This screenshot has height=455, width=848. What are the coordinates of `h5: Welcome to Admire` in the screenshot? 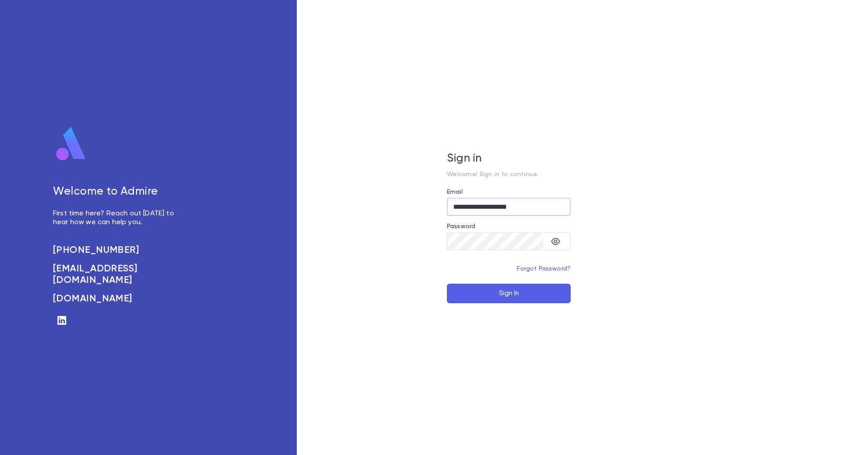 It's located at (118, 192).